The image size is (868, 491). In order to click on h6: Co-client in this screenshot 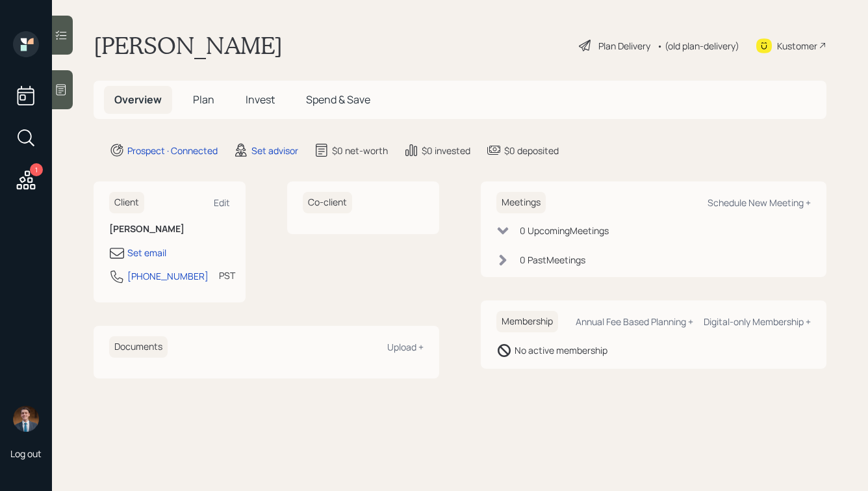, I will do `click(328, 202)`.